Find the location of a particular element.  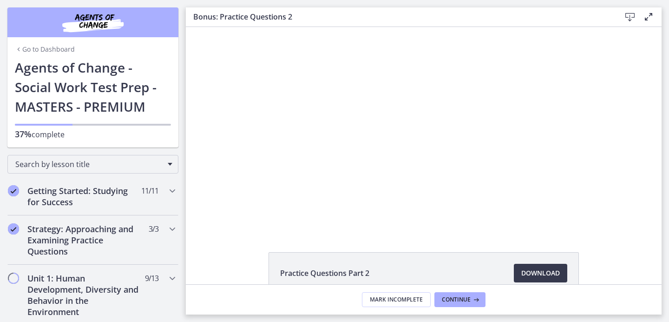

div: Search by lesson title is located at coordinates (93, 164).